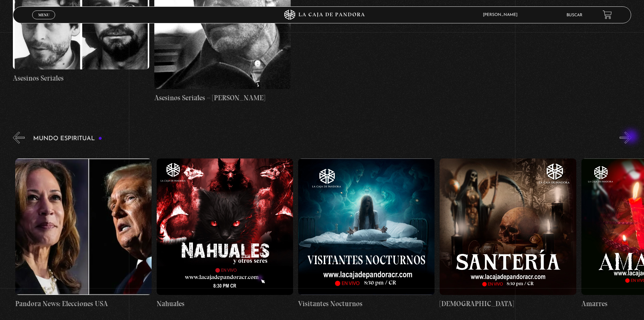 The width and height of the screenshot is (644, 320). What do you see at coordinates (18, 137) in the screenshot?
I see `button: Previous` at bounding box center [18, 137].